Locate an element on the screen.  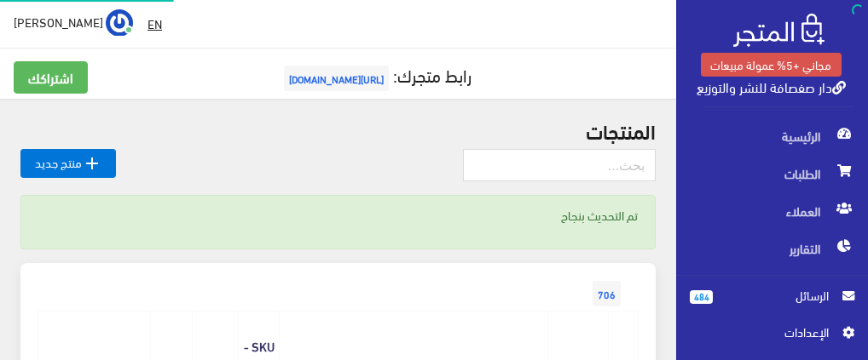
a: العملاء is located at coordinates (771, 211).